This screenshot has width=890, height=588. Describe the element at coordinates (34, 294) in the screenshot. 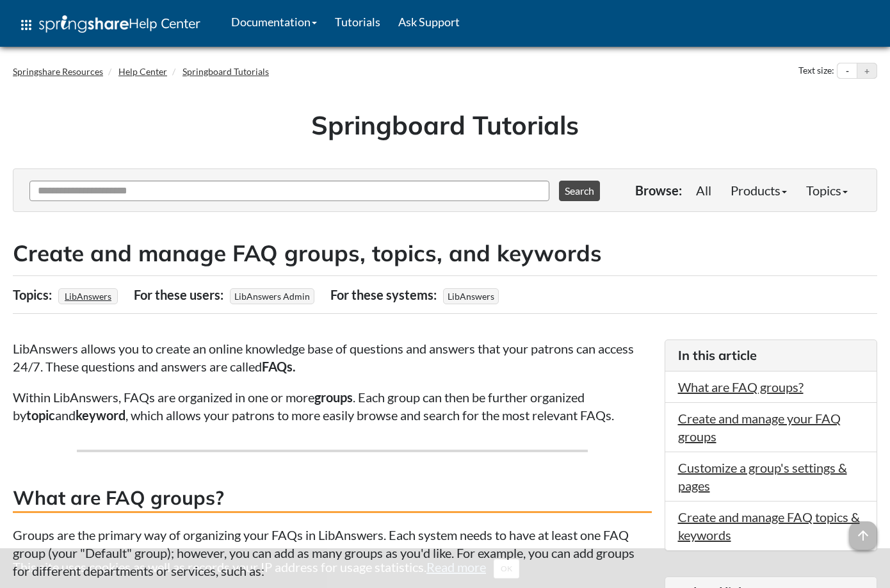

I see `div: Topics:` at that location.